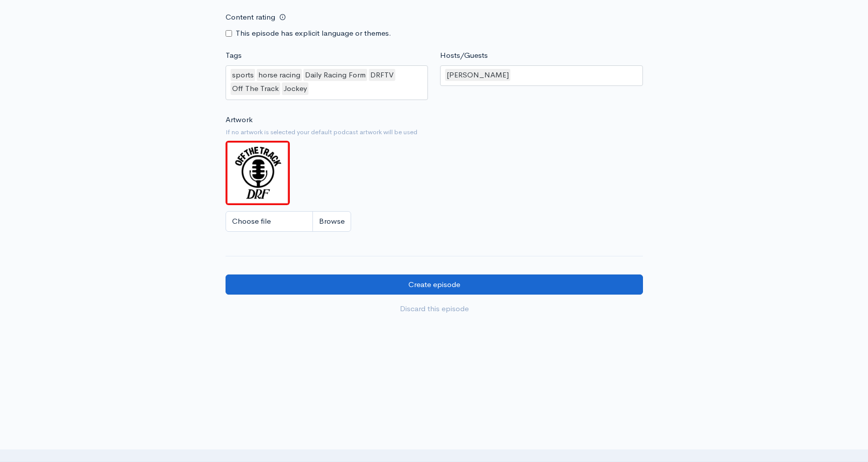  What do you see at coordinates (280, 75) in the screenshot?
I see `div: horse racing` at bounding box center [280, 75].